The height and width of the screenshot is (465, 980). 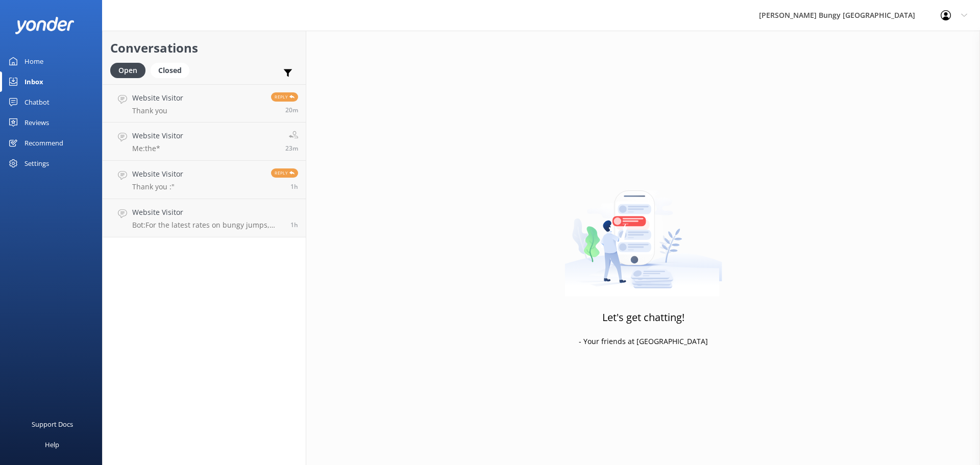 What do you see at coordinates (294, 224) in the screenshot?
I see `span: 11:18am 13-Aug-2025 (UTC +12:00) Pacific/Auckland` at bounding box center [294, 224].